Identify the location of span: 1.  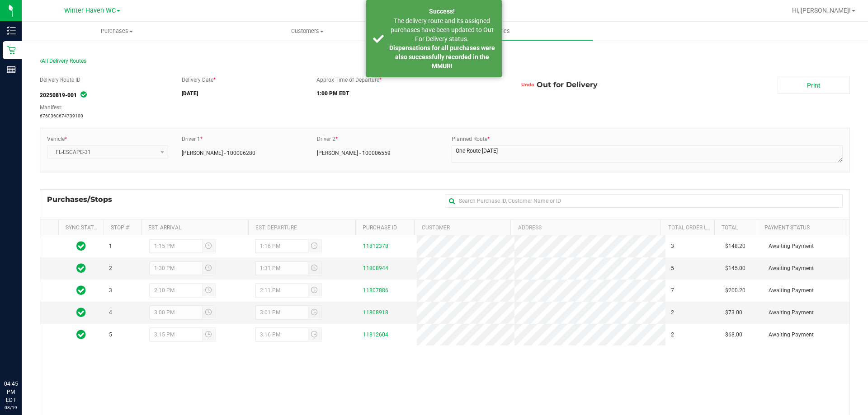
(110, 246).